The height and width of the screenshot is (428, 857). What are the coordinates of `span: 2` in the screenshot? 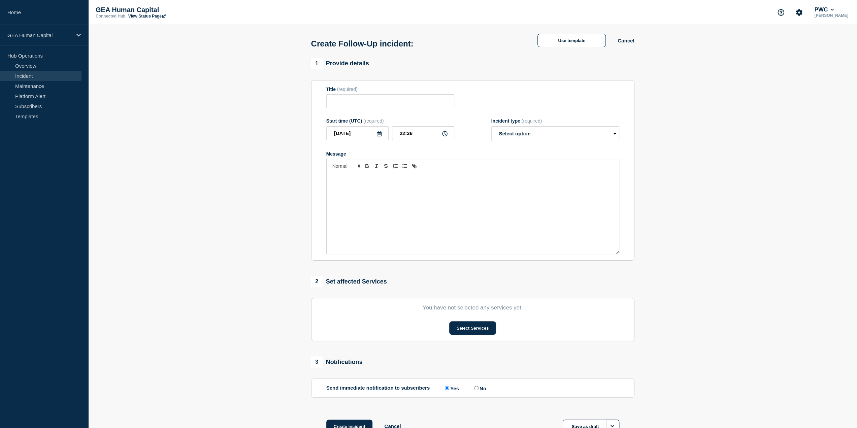 It's located at (317, 282).